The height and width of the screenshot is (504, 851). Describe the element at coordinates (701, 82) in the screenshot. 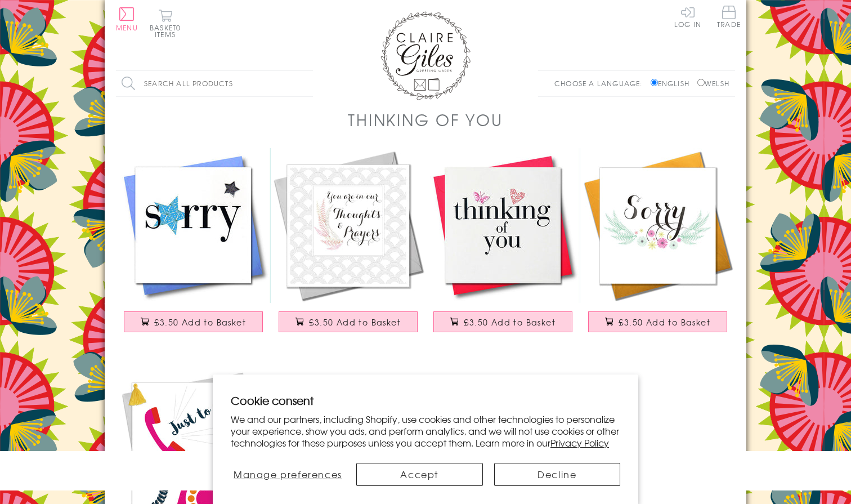

I see `input: Welsh` at that location.